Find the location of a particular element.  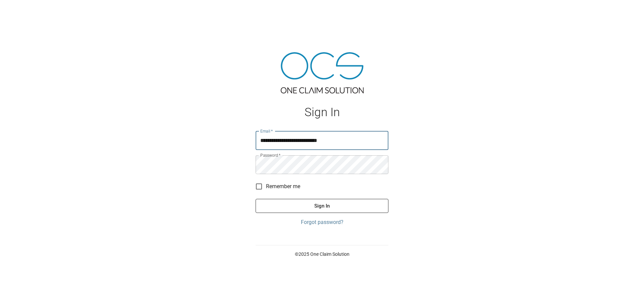

label: Password is located at coordinates (270, 155).